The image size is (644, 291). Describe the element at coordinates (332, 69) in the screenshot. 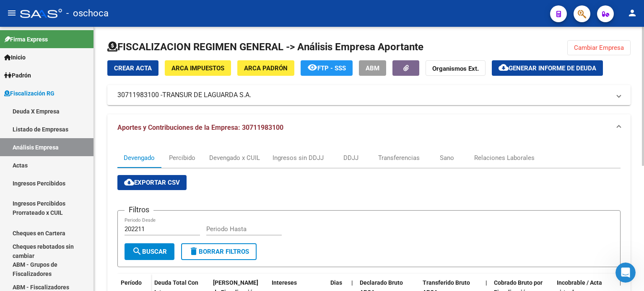

I see `span: FTP - SSS` at that location.